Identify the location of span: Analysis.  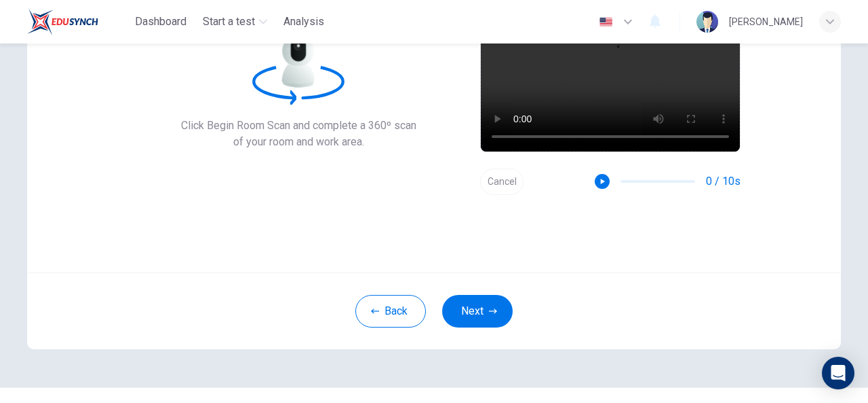
(304, 22).